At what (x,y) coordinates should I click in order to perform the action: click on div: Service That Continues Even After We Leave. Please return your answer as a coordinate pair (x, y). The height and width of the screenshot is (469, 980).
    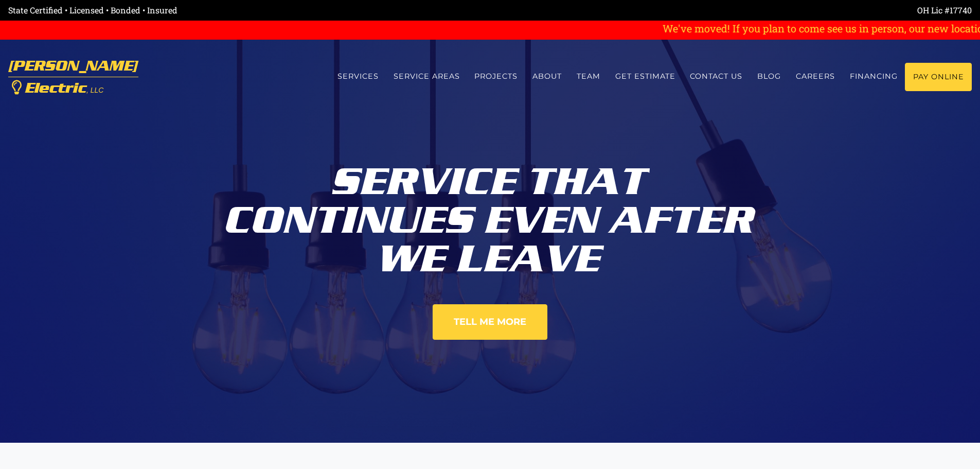
    Looking at the image, I should click on (491, 216).